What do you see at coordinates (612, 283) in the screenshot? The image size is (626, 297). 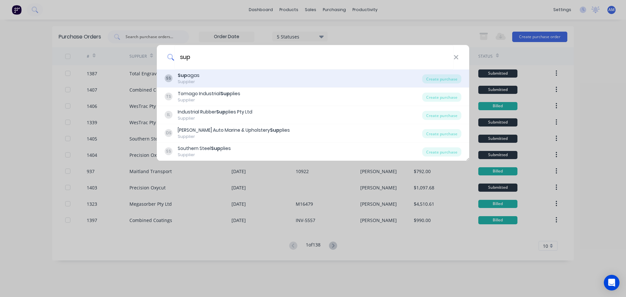 I see `div: Open Intercom Messenger` at bounding box center [612, 283].